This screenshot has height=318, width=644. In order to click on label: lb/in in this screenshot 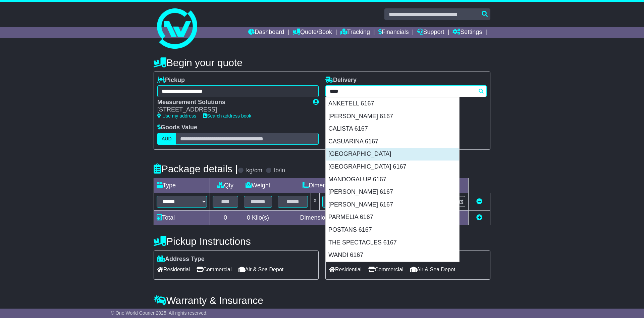, I will do `click(279, 170)`.